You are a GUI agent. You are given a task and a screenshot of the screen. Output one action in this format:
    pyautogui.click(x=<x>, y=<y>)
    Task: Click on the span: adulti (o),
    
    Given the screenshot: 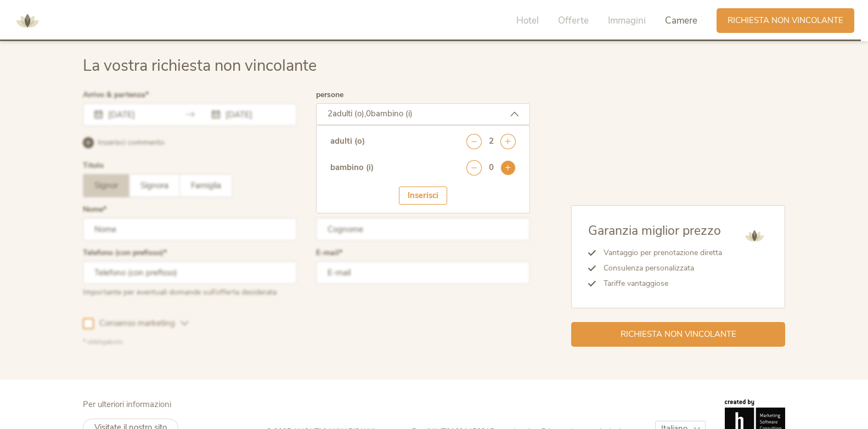 What is the action you would take?
    pyautogui.click(x=349, y=113)
    